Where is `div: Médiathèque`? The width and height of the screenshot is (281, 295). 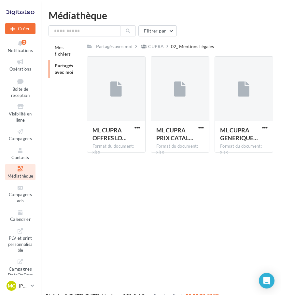
div: Médiathèque is located at coordinates (161, 15).